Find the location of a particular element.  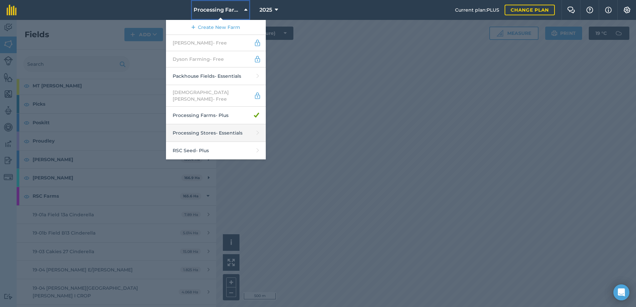

img: svg+xml;base64,PHN2ZyB4bWxucz0iaHR0cDovL3d3dy53My5vcmcvMjAwMC9zdmciIHdpZHRoPSIxNyIgaGVpZ2h0PSIxNy... is located at coordinates (608, 10).